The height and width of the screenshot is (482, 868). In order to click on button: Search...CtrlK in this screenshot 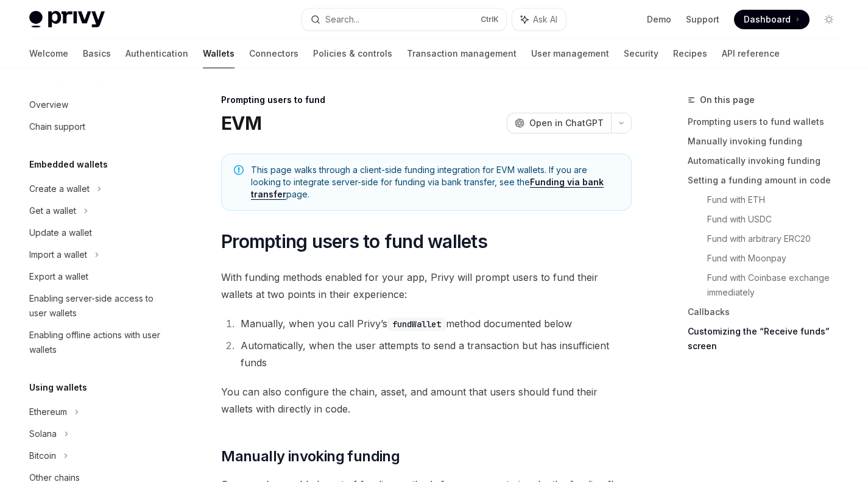, I will do `click(404, 20)`.